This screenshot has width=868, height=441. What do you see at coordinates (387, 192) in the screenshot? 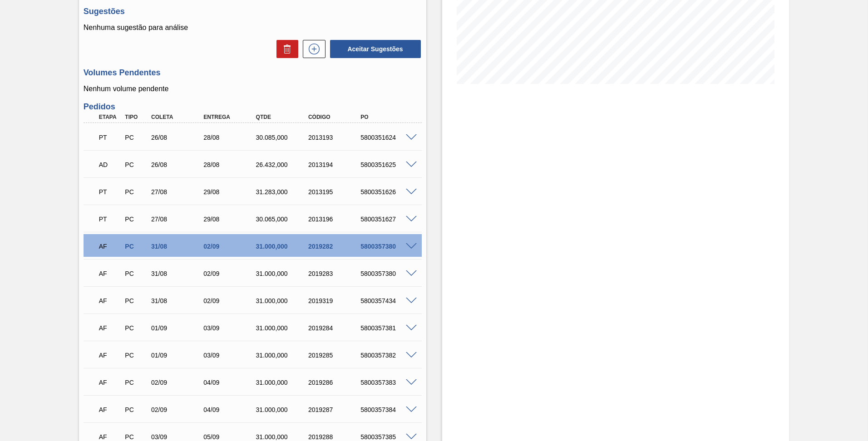
I see `div: 5800351626` at bounding box center [387, 192].